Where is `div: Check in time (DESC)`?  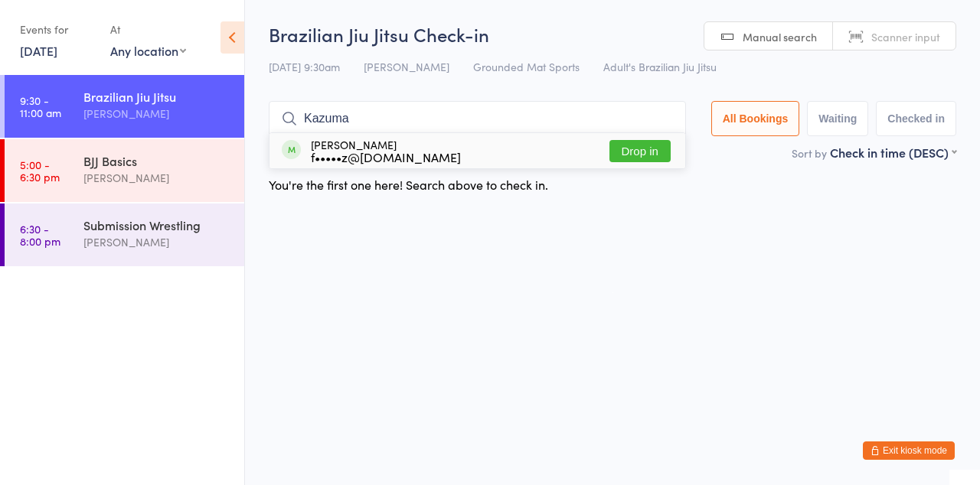 div: Check in time (DESC) is located at coordinates (893, 153).